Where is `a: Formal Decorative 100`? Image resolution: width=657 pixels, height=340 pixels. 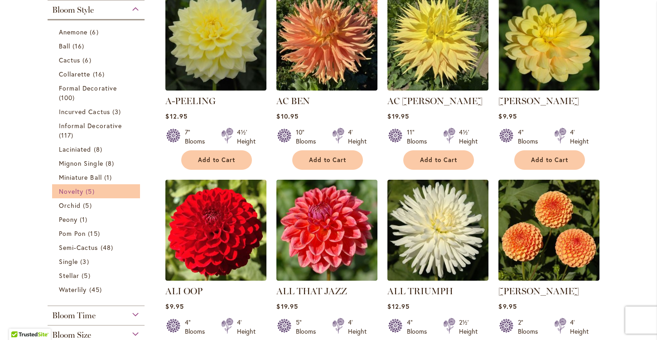 a: Formal Decorative 100 is located at coordinates (97, 93).